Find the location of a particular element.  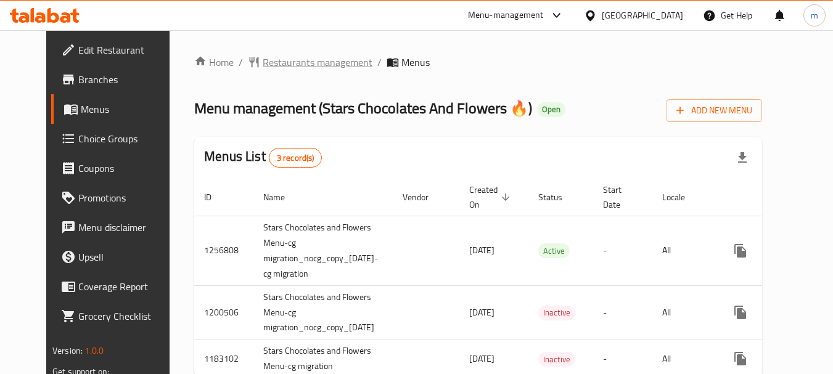

span: Open is located at coordinates (552, 109).